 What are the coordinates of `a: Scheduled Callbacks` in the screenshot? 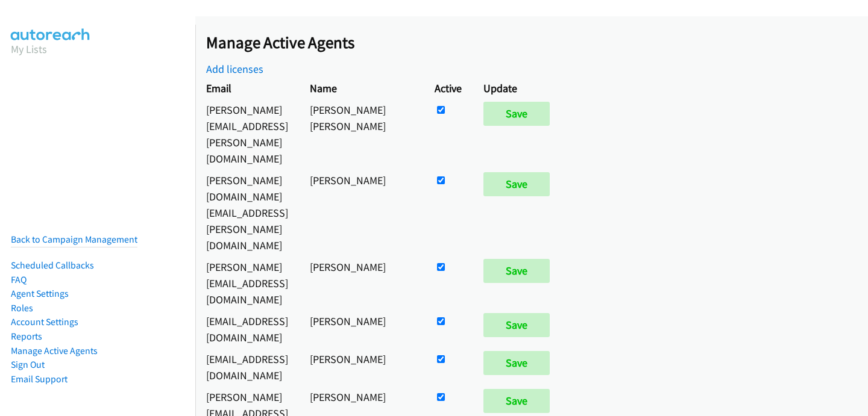 It's located at (53, 265).